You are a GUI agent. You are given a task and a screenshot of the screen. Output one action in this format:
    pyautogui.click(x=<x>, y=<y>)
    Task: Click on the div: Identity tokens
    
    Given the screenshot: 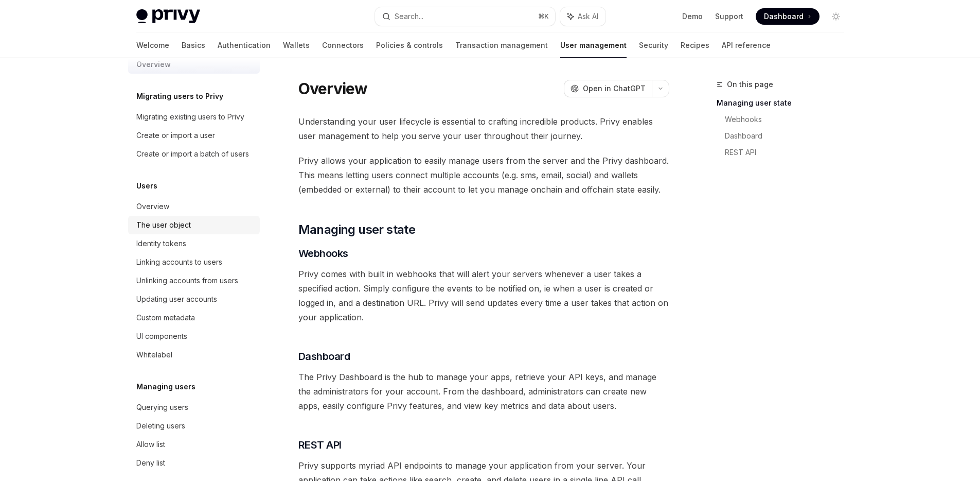 What is the action you would take?
    pyautogui.click(x=161, y=244)
    